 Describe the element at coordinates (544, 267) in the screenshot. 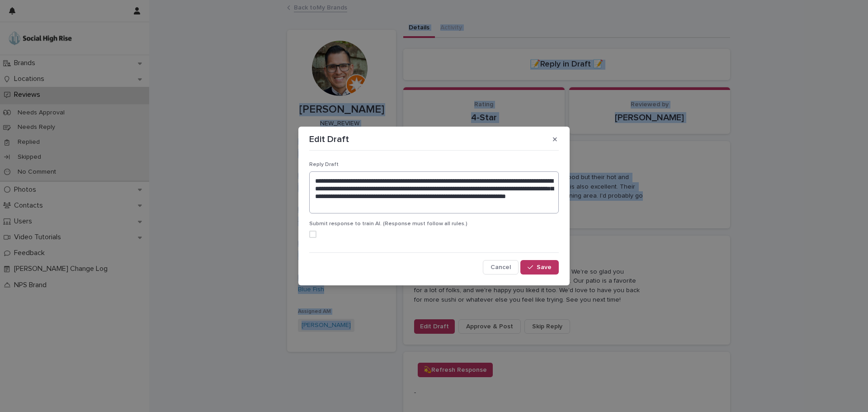

I see `span: Save` at that location.